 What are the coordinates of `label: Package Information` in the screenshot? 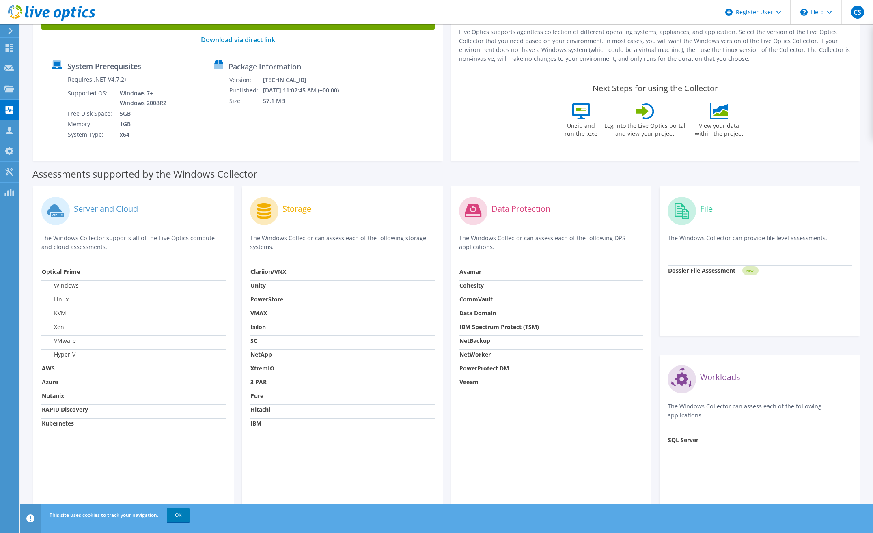 It's located at (265, 67).